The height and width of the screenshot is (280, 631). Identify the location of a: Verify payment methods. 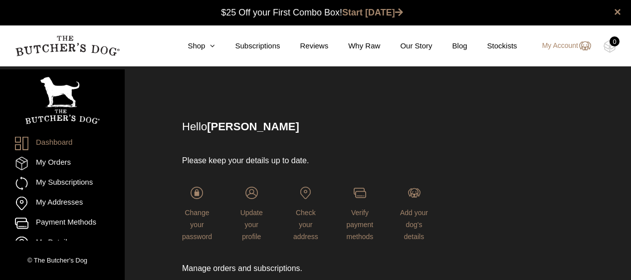
(360, 214).